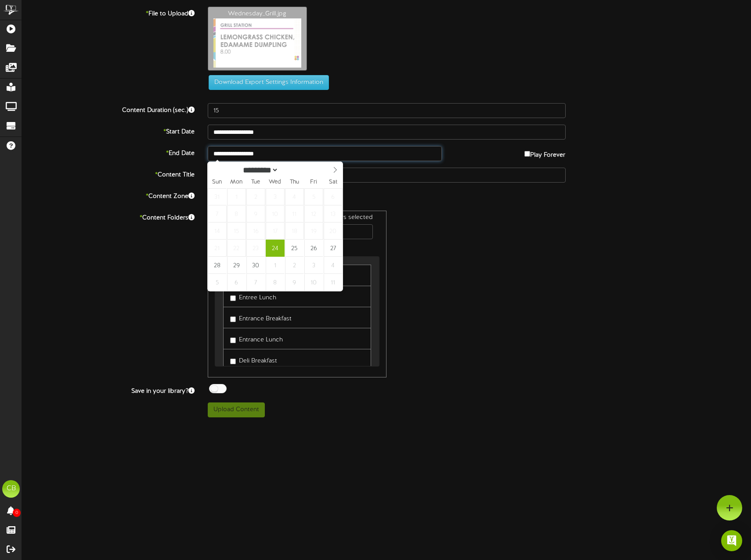 The image size is (751, 560). What do you see at coordinates (232, 361) in the screenshot?
I see `input: Deli Breakfast` at bounding box center [232, 361].